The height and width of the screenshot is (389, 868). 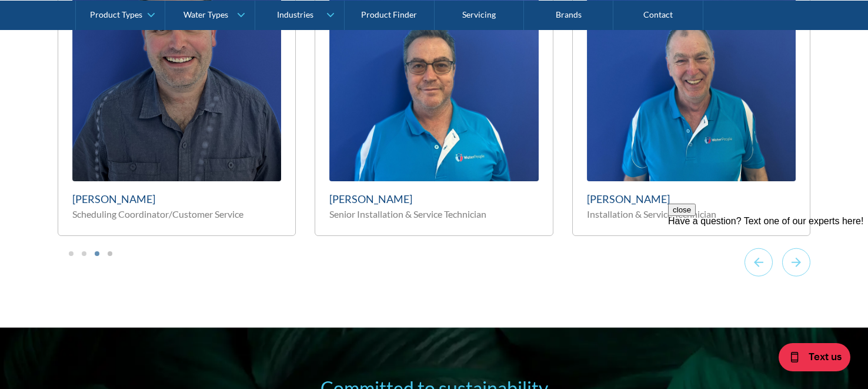 I want to click on button: Go to page 3, so click(x=97, y=254).